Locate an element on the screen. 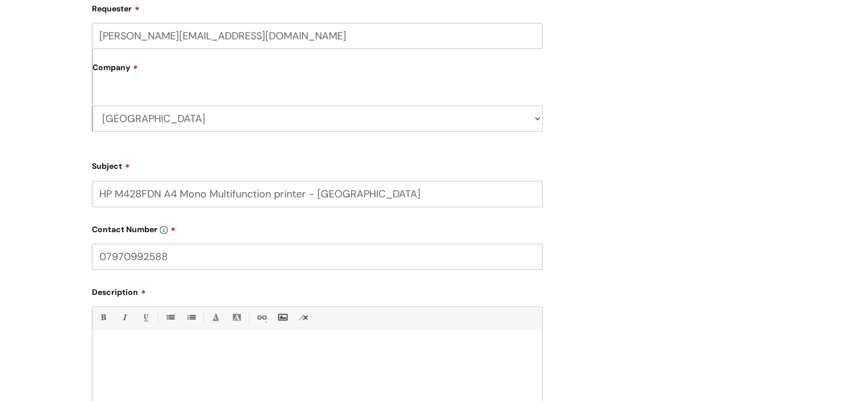 This screenshot has width=868, height=401. a: Back Color is located at coordinates (236, 317).